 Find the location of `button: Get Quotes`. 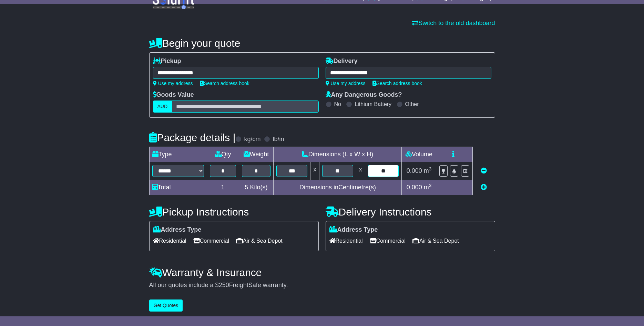

button: Get Quotes is located at coordinates (166, 306).